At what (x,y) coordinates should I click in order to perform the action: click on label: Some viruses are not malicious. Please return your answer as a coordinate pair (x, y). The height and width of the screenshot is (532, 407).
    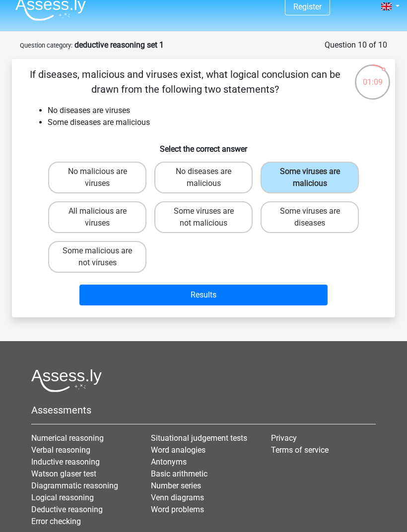
    Looking at the image, I should click on (204, 217).